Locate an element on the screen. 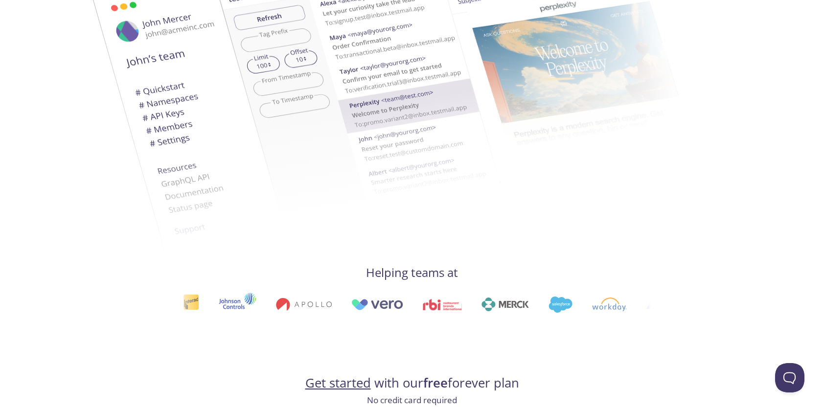  h4: Helping teams at is located at coordinates (412, 273).